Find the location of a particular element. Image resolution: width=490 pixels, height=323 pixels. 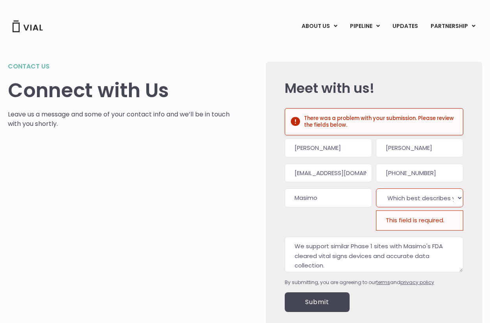

h2: Meet with us! is located at coordinates (374, 88).